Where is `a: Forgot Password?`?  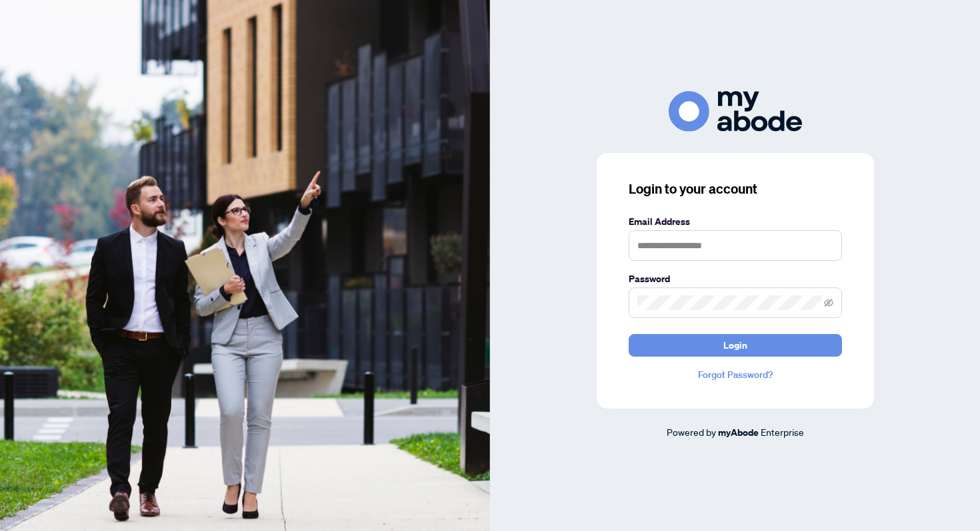
a: Forgot Password? is located at coordinates (735, 375).